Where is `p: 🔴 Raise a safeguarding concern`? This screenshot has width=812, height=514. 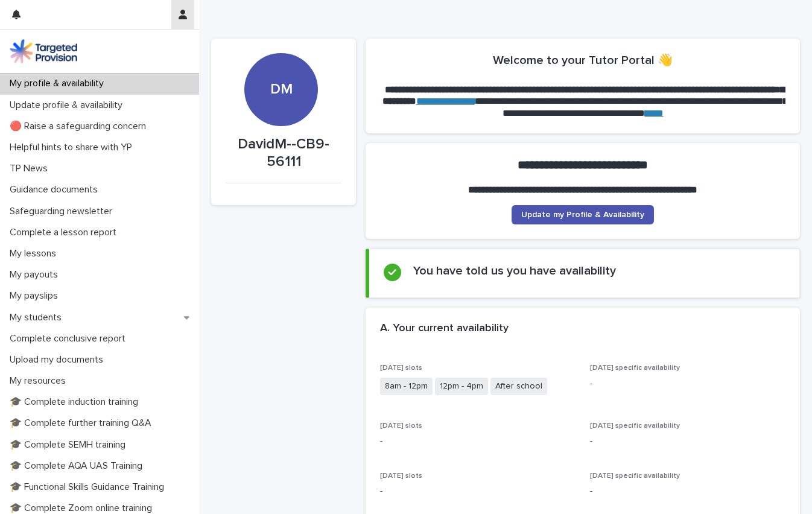
p: 🔴 Raise a safeguarding concern is located at coordinates (80, 126).